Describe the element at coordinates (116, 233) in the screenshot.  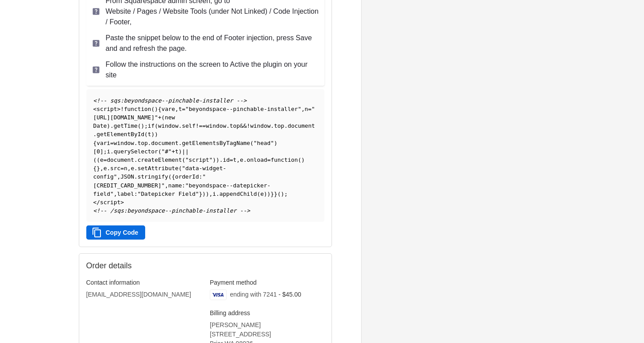
I see `button: Copy Code` at that location.